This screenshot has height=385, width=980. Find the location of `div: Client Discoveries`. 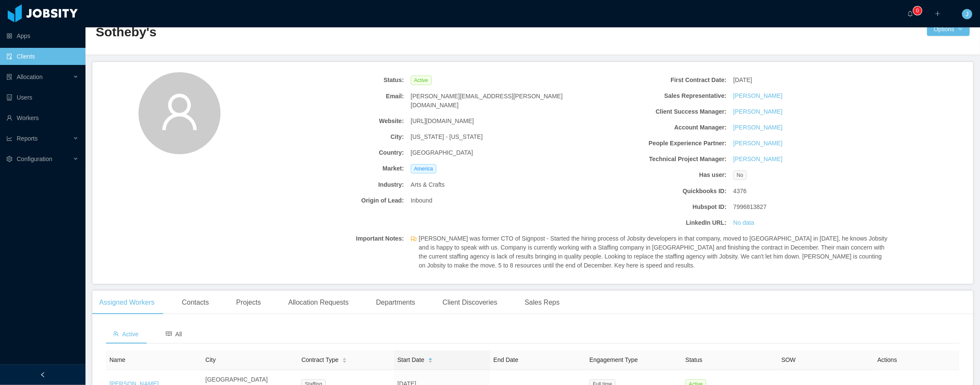

div: Client Discoveries is located at coordinates (470, 303).